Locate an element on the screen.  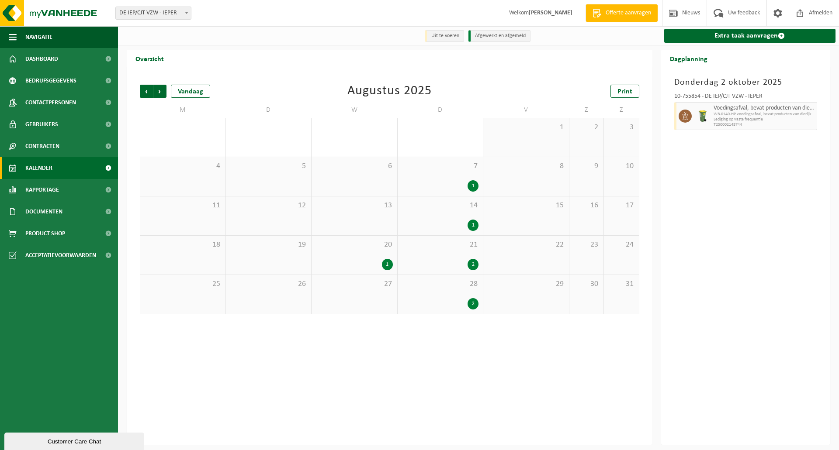
div: 10-755854 - DE IEP/CJT VZW - IEPER is located at coordinates (746, 98).